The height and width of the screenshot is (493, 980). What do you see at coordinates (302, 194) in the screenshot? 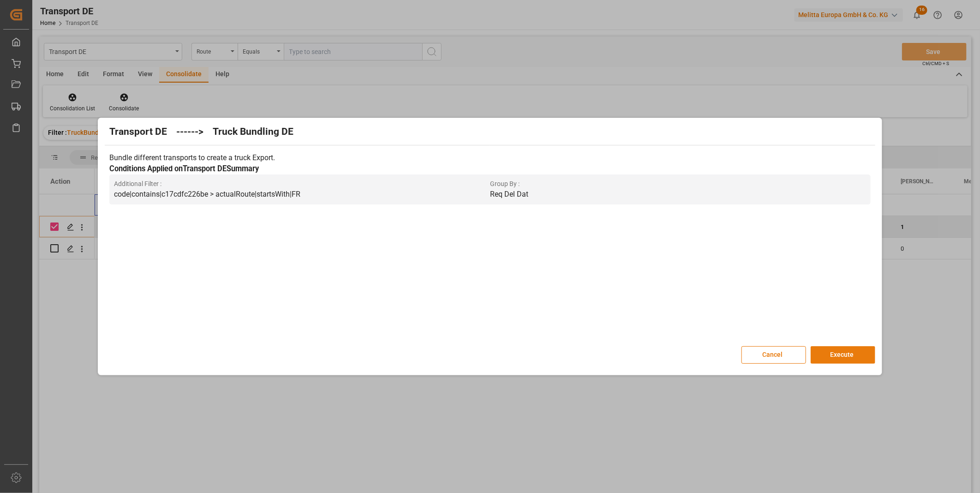
I see `p: code|contains|c17cdfc226be > actualRoute|startsWith|FR` at bounding box center [302, 194].